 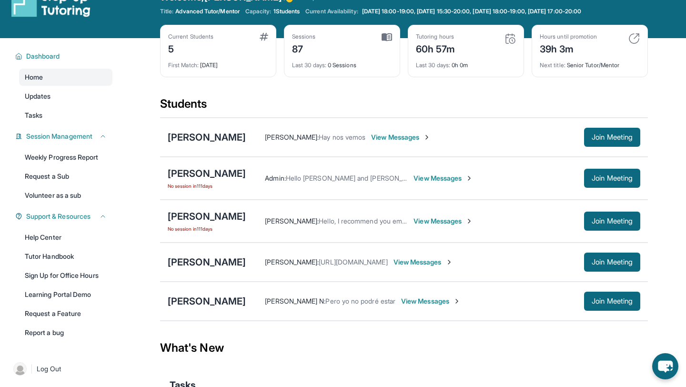 What do you see at coordinates (568, 37) in the screenshot?
I see `div: Hours until promotion` at bounding box center [568, 37].